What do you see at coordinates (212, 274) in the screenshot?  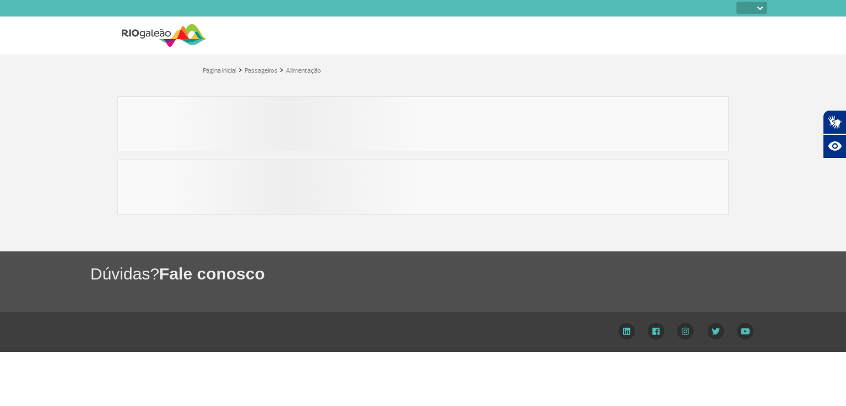 I see `span: Fale conosco` at bounding box center [212, 274].